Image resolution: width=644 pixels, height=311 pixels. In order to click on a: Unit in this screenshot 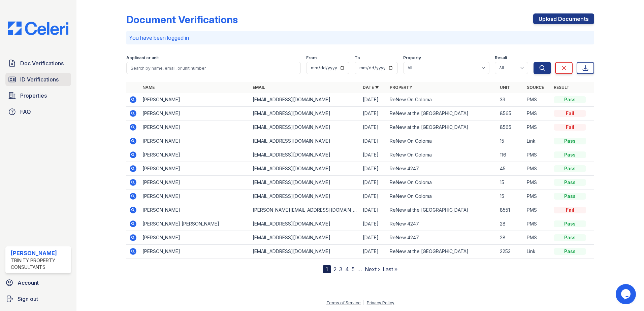, I will do `click(505, 87)`.